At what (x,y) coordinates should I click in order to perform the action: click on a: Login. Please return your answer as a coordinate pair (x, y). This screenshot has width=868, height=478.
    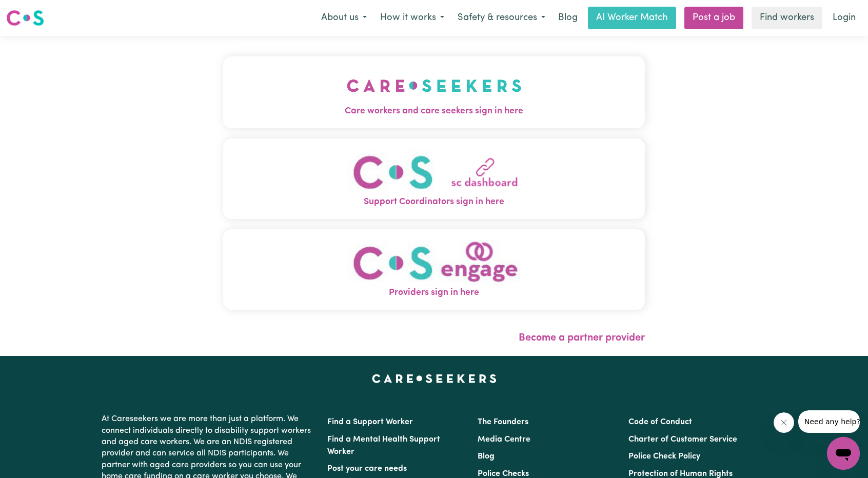
    Looking at the image, I should click on (844, 18).